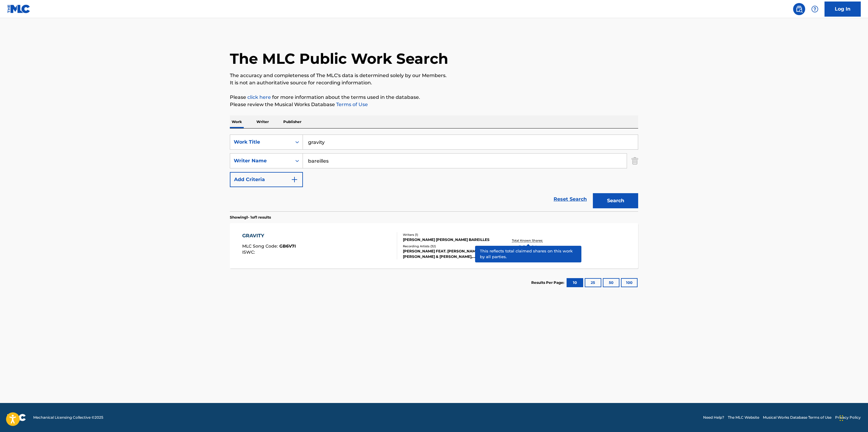 The image size is (868, 432). I want to click on p: Writer, so click(262, 122).